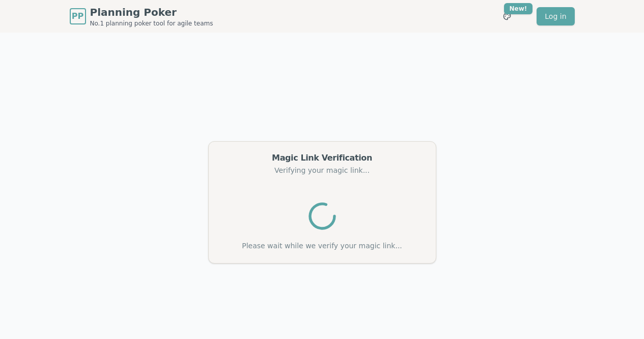 The image size is (644, 339). What do you see at coordinates (321, 246) in the screenshot?
I see `p: Please wait while we verify your magic link...` at bounding box center [321, 246].